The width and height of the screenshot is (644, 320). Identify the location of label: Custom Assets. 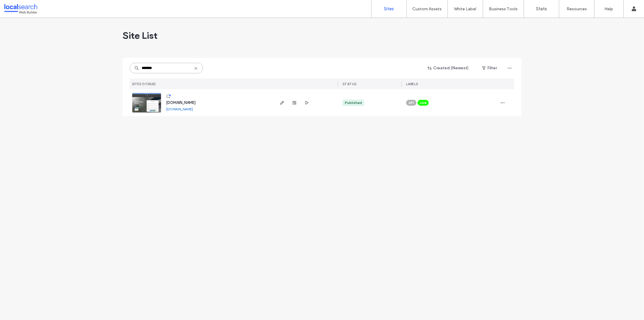
(427, 9).